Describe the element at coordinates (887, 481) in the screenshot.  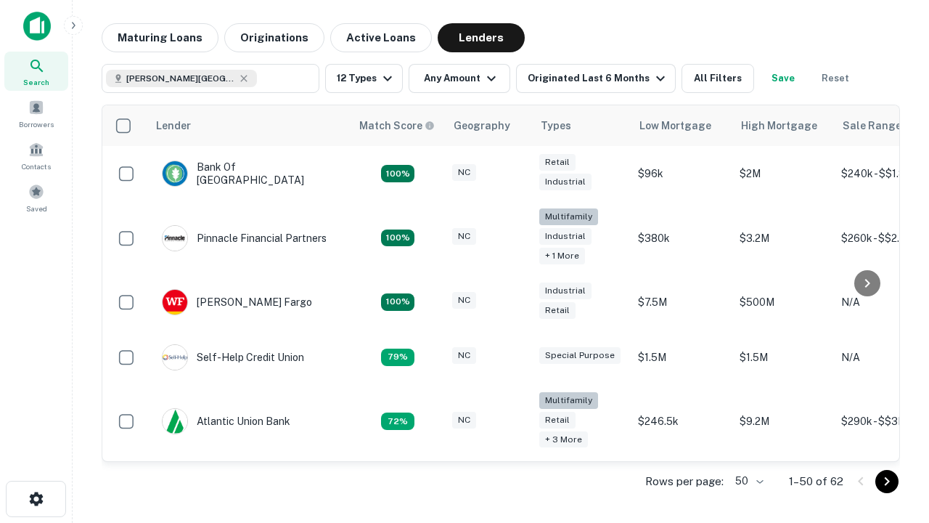
I see `button: Go to next page` at that location.